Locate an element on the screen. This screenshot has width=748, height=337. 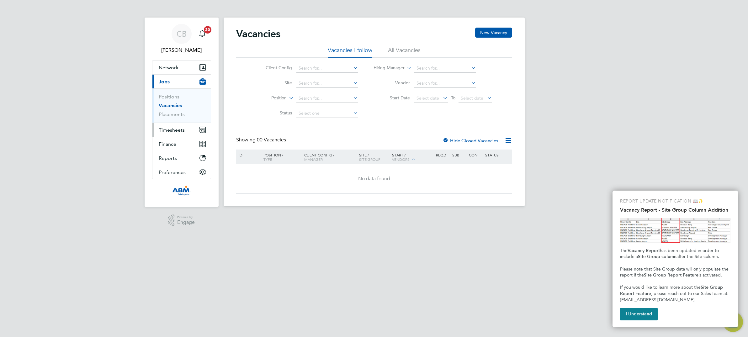
span: has been updated in order to include a is located at coordinates (670, 254).